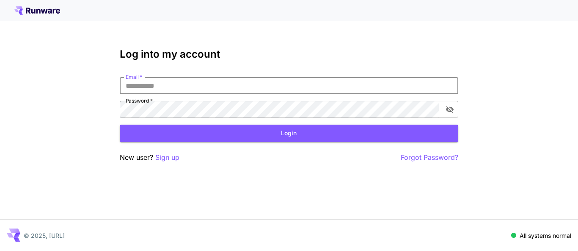 The width and height of the screenshot is (578, 251). I want to click on label: Email, so click(134, 77).